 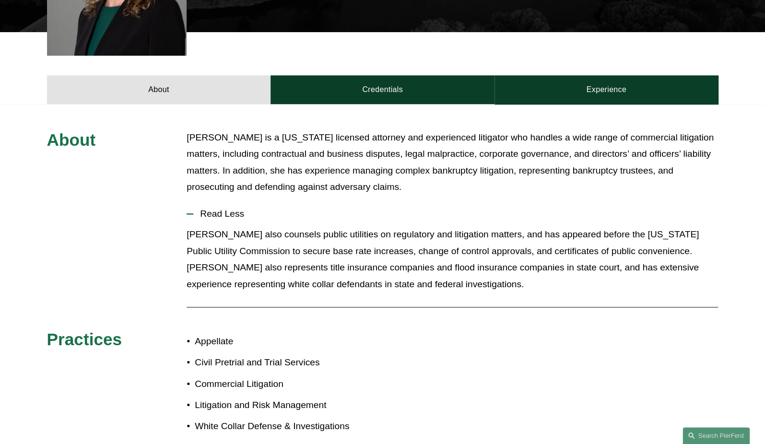 I want to click on span: Practices, so click(x=84, y=339).